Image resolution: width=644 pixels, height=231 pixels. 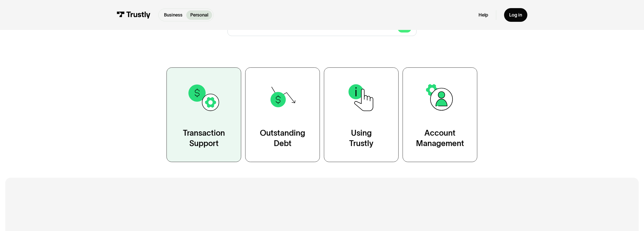 I want to click on a: Log in, so click(x=516, y=15).